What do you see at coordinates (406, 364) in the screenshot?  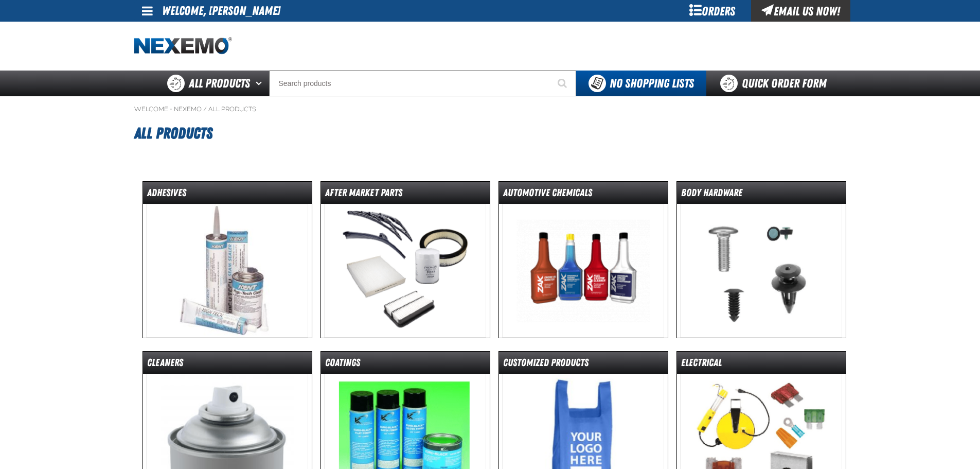 I see `dt: Coatings` at bounding box center [406, 364].